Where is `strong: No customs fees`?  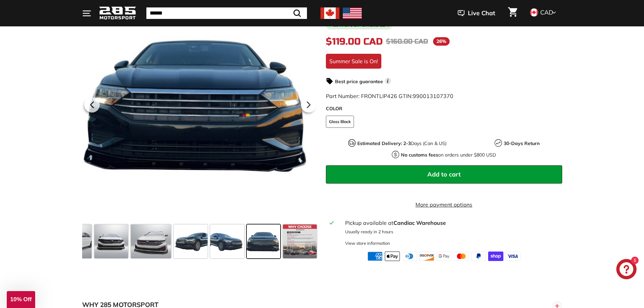 strong: No customs fees is located at coordinates (419, 155).